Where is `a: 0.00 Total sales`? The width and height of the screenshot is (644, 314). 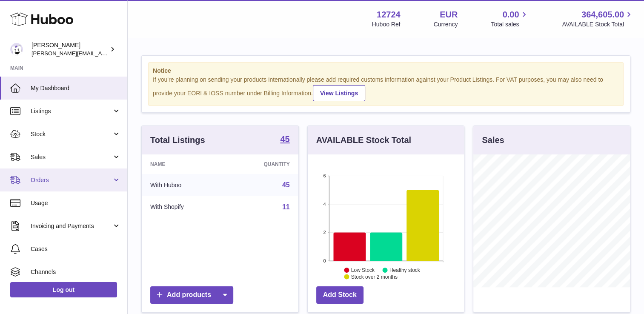 a: 0.00 Total sales is located at coordinates (509, 19).